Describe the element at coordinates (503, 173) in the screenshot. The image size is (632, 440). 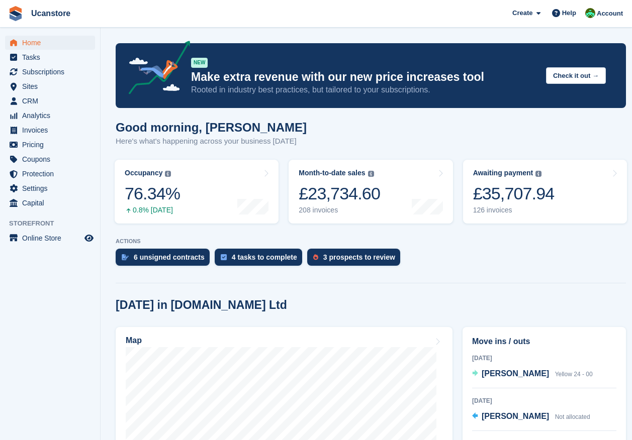
I see `div: Awaiting payment` at that location.